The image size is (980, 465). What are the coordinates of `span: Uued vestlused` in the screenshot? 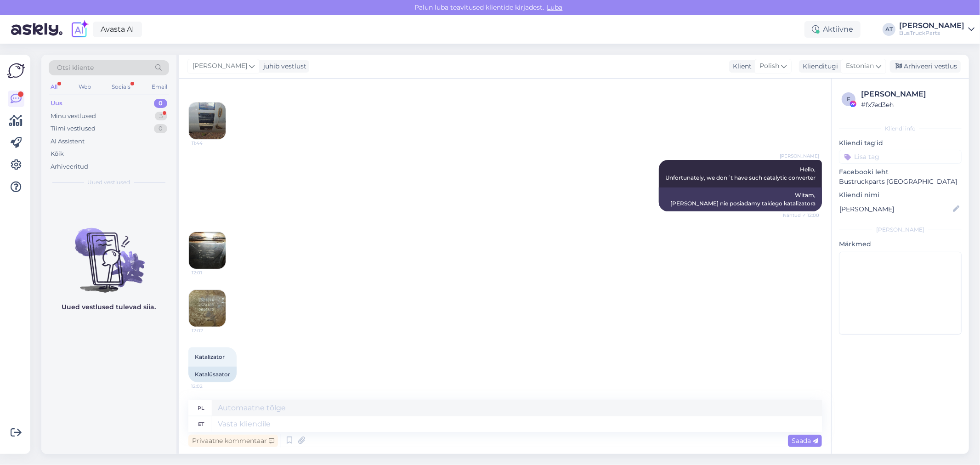 It's located at (109, 182).